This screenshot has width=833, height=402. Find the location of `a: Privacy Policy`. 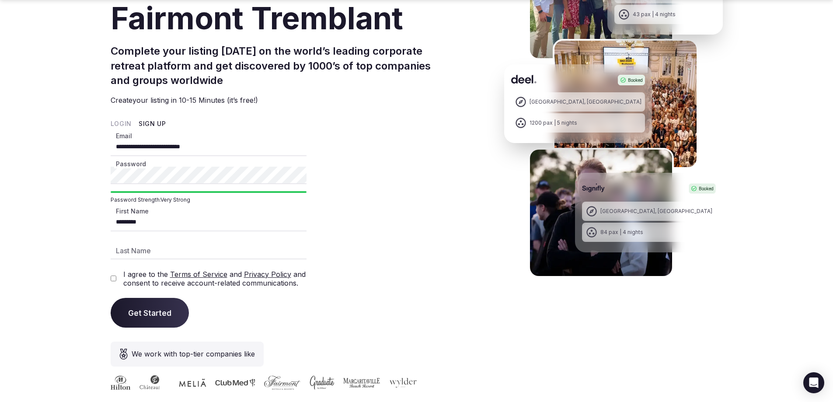

a: Privacy Policy is located at coordinates (268, 274).